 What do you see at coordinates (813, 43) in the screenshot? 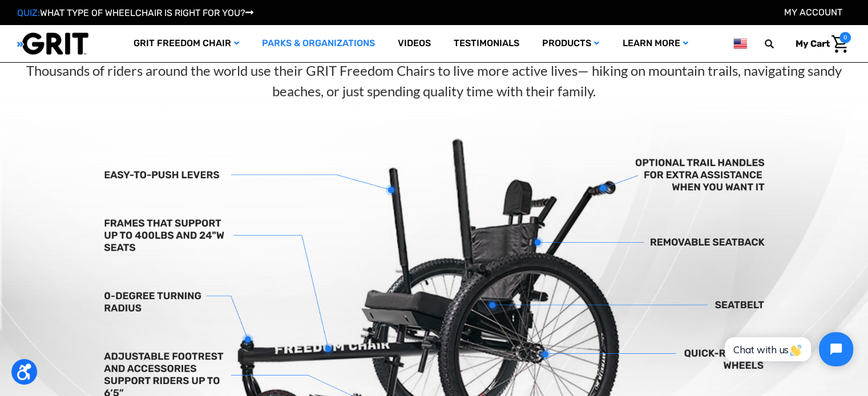
I see `span: My Cart` at bounding box center [813, 43].